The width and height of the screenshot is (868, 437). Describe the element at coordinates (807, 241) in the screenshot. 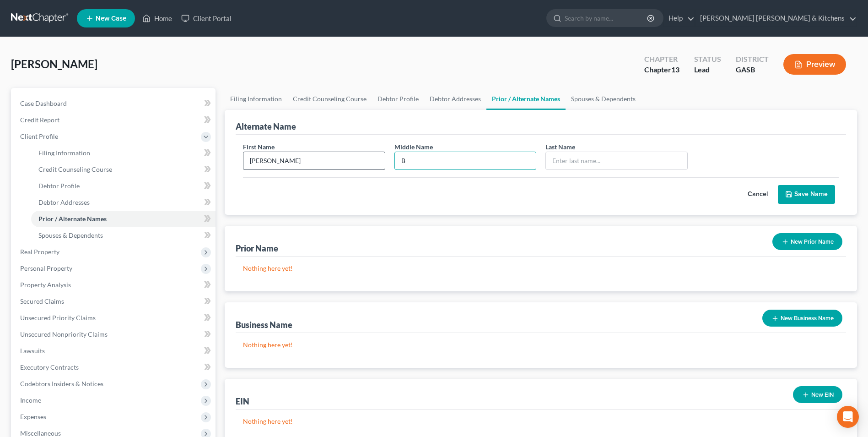

I see `button: New Prior Name` at that location.